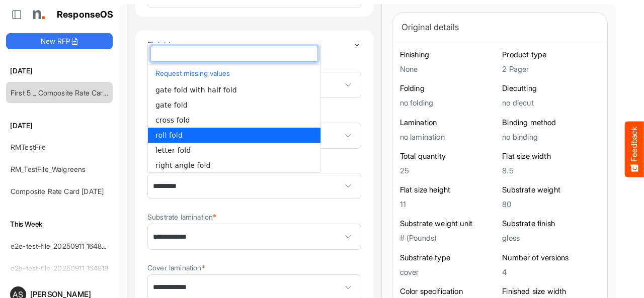  Describe the element at coordinates (551, 137) in the screenshot. I see `h5: no binding` at that location.